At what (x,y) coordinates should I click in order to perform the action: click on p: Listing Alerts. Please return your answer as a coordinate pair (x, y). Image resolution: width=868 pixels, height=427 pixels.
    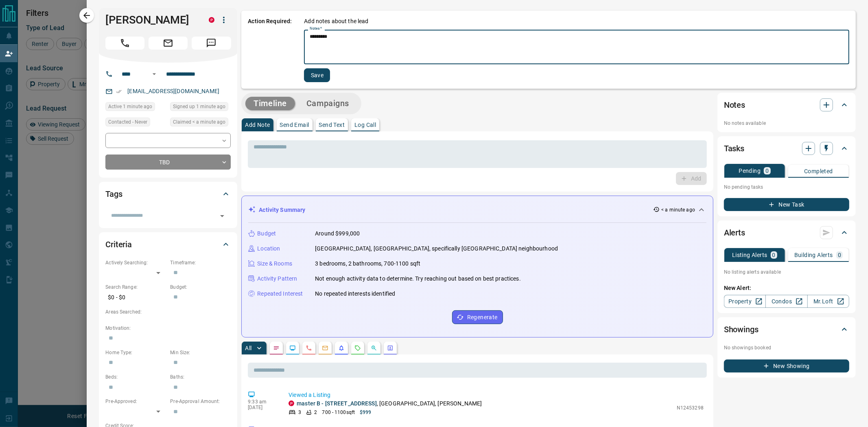
    Looking at the image, I should click on (750, 255).